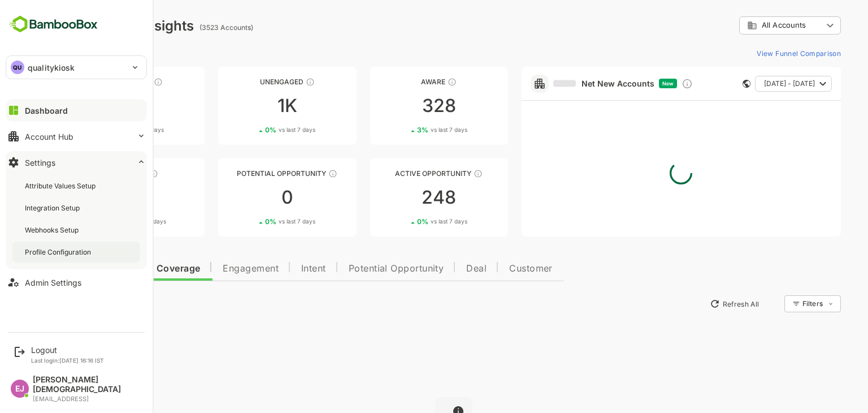 The width and height of the screenshot is (868, 413). I want to click on a: EngagedThese accounts are warm, further nurturing would qualify them to MQAs2826%vs last 7 days, so click(96, 198).